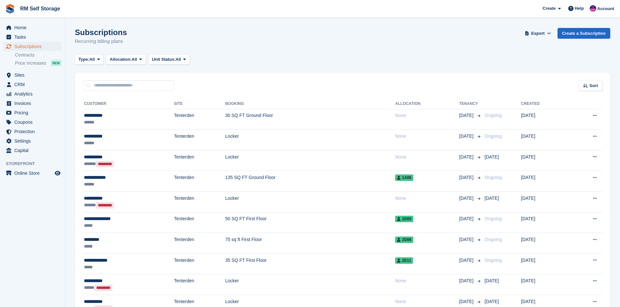  Describe the element at coordinates (34, 85) in the screenshot. I see `span: CRM` at that location.